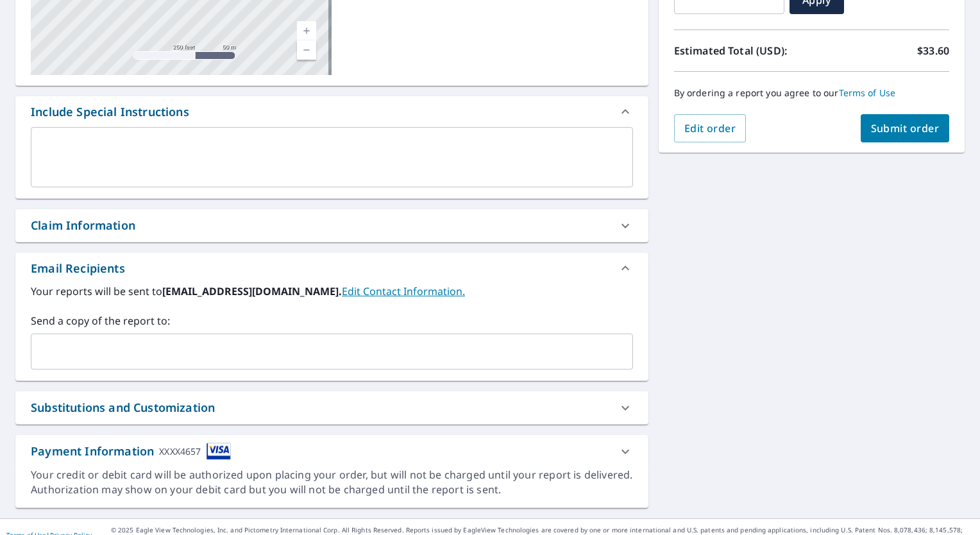 Image resolution: width=980 pixels, height=535 pixels. I want to click on p: By ordering a report you agree to our, so click(811, 93).